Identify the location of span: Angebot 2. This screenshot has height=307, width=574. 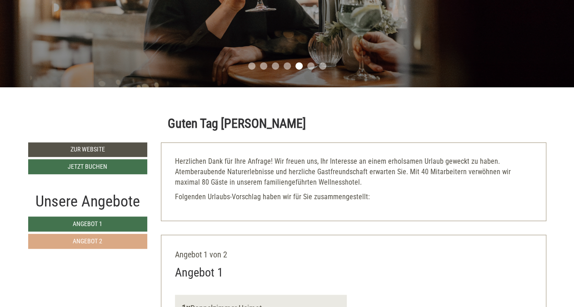
(87, 241).